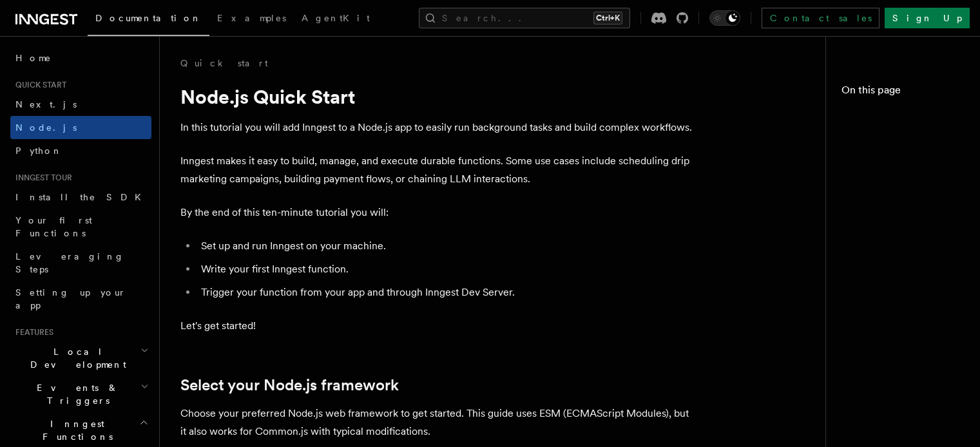 The width and height of the screenshot is (980, 447). Describe the element at coordinates (81, 299) in the screenshot. I see `a: Setting up your app` at that location.